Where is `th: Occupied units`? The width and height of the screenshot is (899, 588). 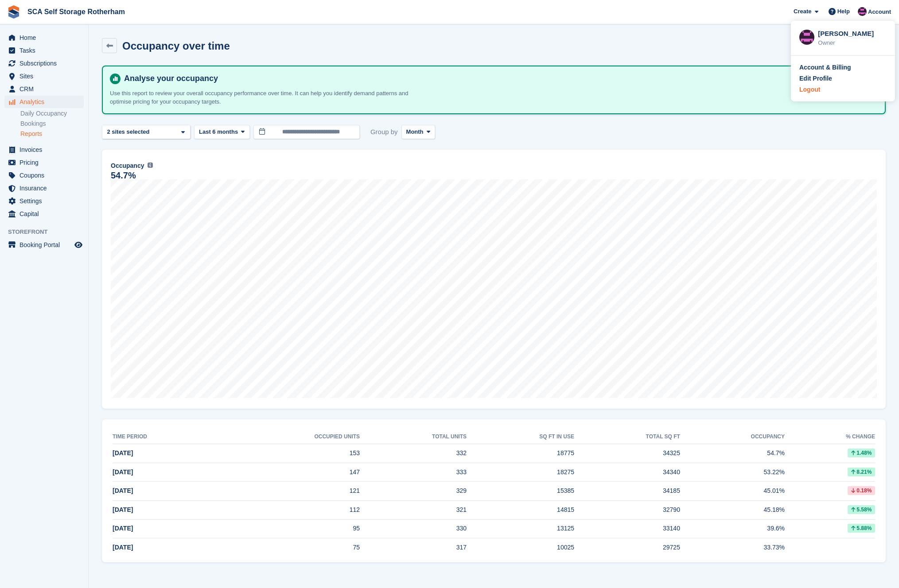
th: Occupied units is located at coordinates (289, 437).